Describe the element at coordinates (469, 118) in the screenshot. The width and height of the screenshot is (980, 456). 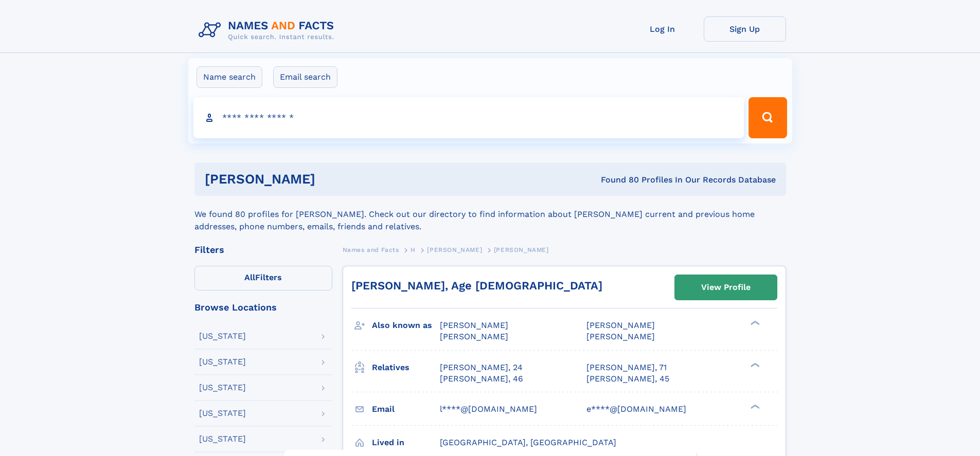
I see `input: search input` at that location.